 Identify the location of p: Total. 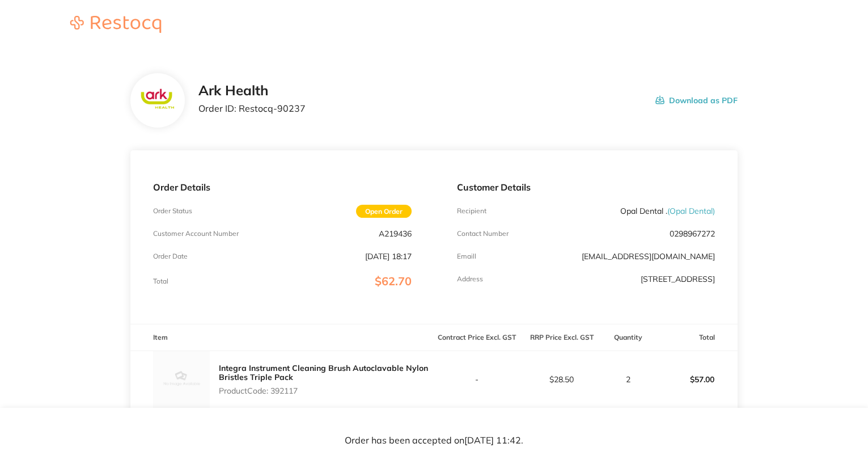
(160, 281).